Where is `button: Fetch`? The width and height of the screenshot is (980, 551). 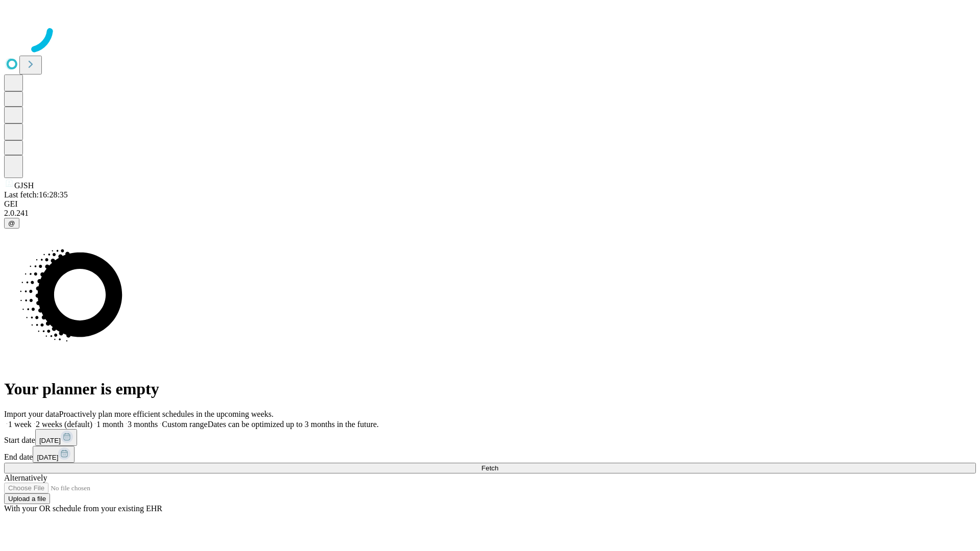
button: Fetch is located at coordinates (490, 468).